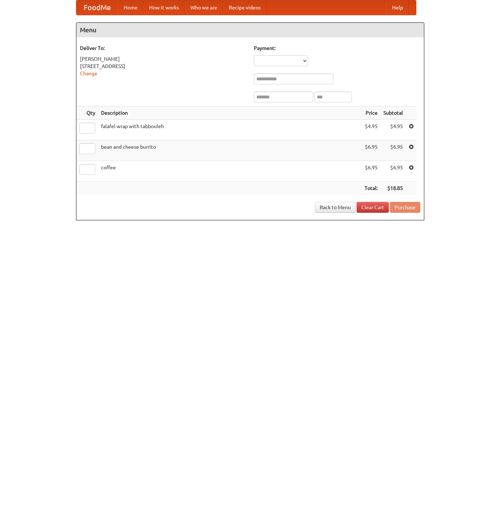  Describe the element at coordinates (397, 8) in the screenshot. I see `a: Help` at that location.